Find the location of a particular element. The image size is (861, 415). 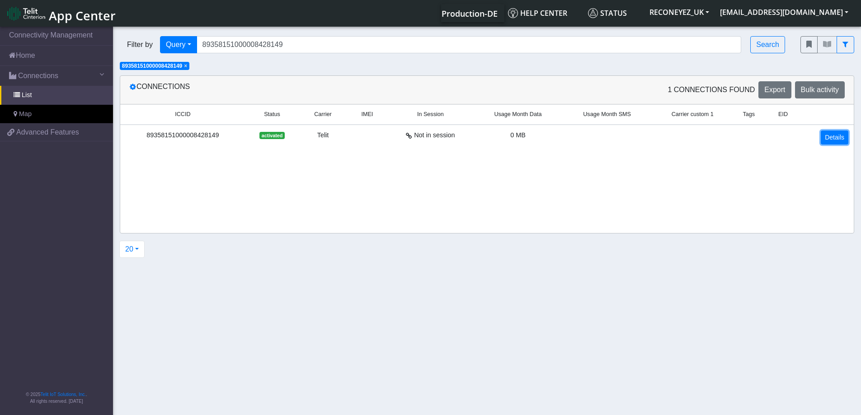

span: activated is located at coordinates (272, 136).